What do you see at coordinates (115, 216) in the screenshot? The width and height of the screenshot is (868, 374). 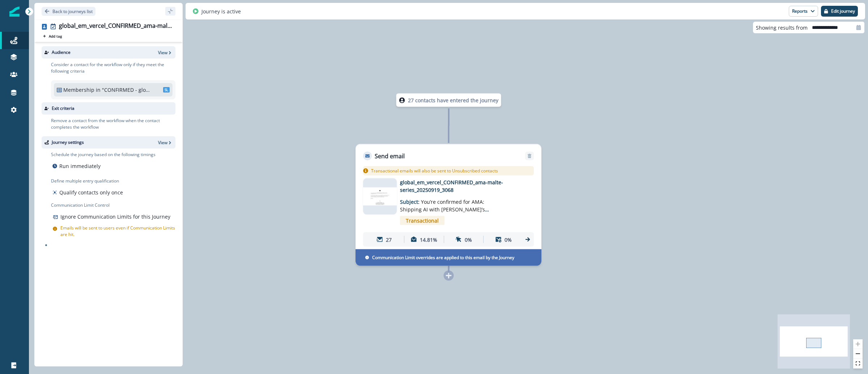 I see `p: Ignore Communication Limits for this Journey` at bounding box center [115, 216].